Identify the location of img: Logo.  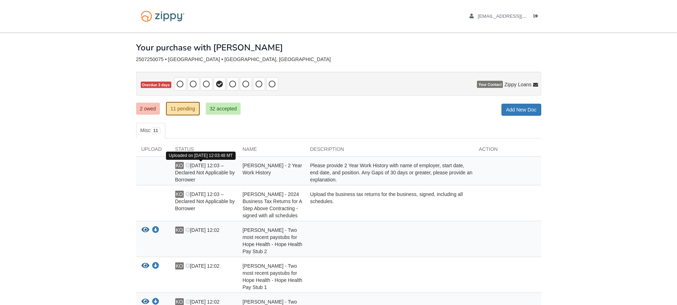
(162, 16).